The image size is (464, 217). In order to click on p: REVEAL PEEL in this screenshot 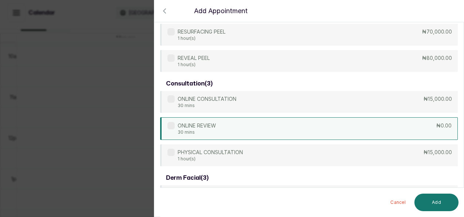, I will do `click(194, 58)`.